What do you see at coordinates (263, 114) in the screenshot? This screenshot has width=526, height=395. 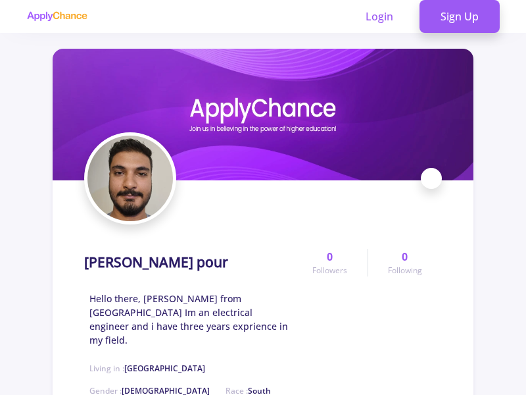 I see `img: Reza Heydarabadi pourcover image` at bounding box center [263, 114].